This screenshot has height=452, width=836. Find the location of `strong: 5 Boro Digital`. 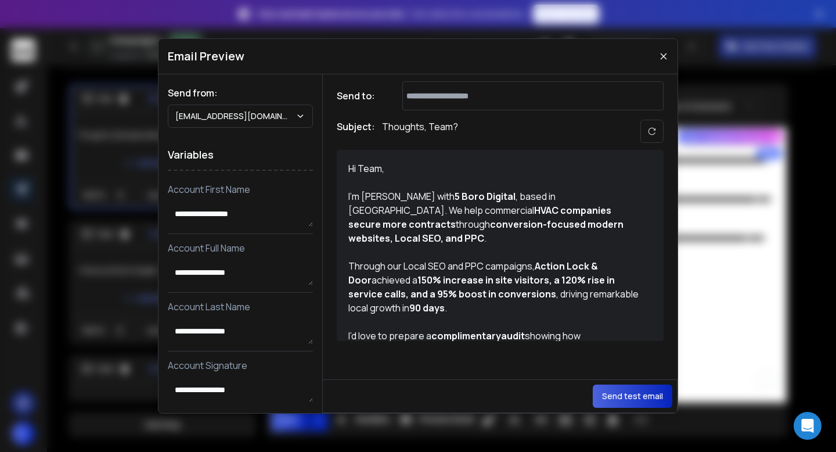

strong: 5 Boro Digital is located at coordinates (485, 196).